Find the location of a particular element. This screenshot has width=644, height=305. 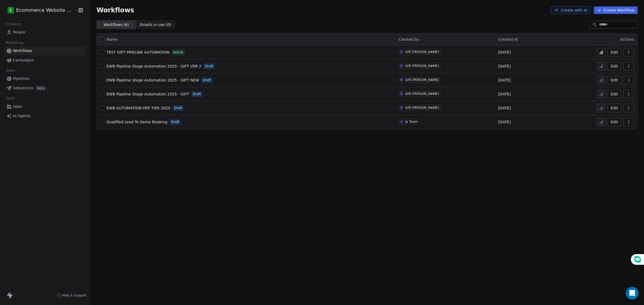

a: Apps is located at coordinates (45, 107).